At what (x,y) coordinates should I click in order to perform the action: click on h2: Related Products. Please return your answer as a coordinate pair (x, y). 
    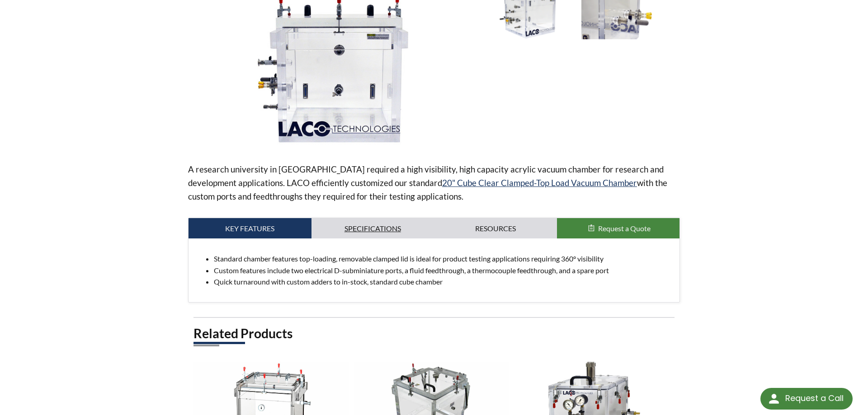
    Looking at the image, I should click on (434, 334).